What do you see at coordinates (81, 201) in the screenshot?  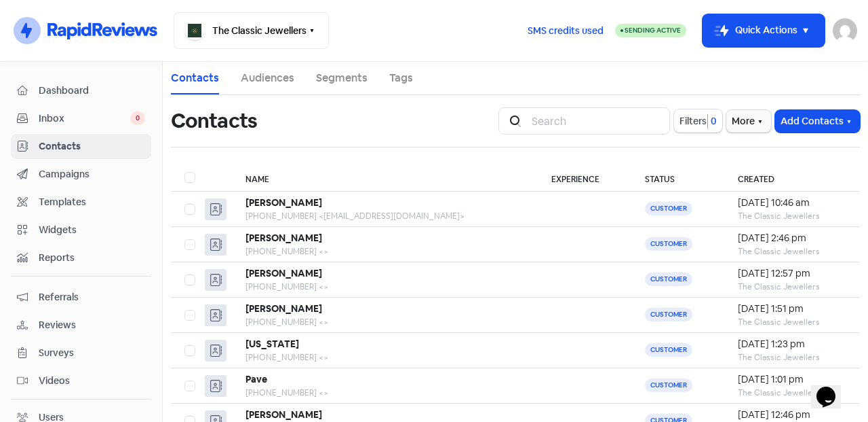 I see `a: Templates` at bounding box center [81, 201].